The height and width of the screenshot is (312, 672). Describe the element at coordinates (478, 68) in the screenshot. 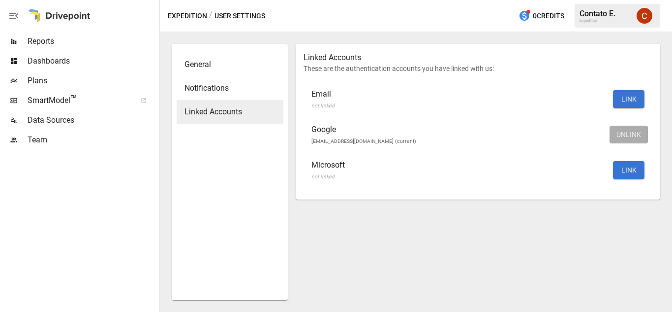

I see `p: These are the authentication accounts you have linked with us:` at that location.